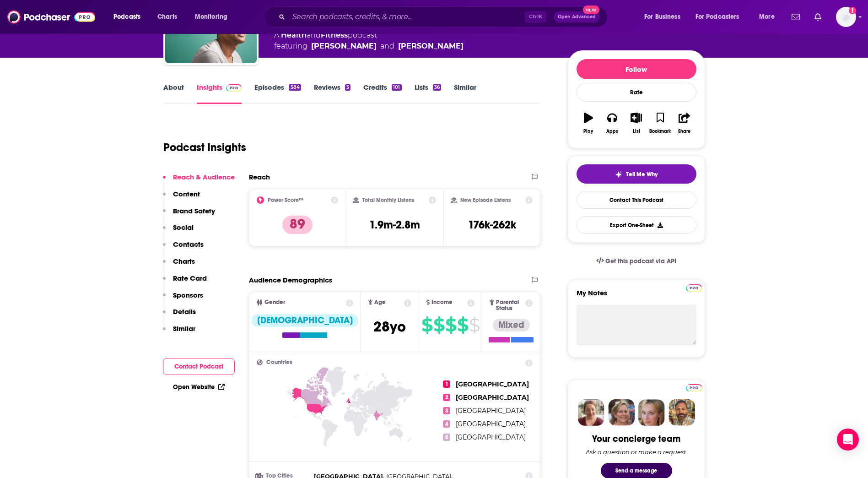  What do you see at coordinates (286, 200) in the screenshot?
I see `h2: Power Score™` at bounding box center [286, 200].